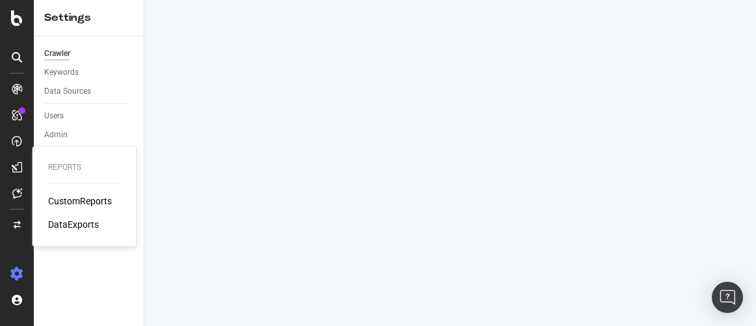  What do you see at coordinates (73, 224) in the screenshot?
I see `a: DataExports` at bounding box center [73, 224].